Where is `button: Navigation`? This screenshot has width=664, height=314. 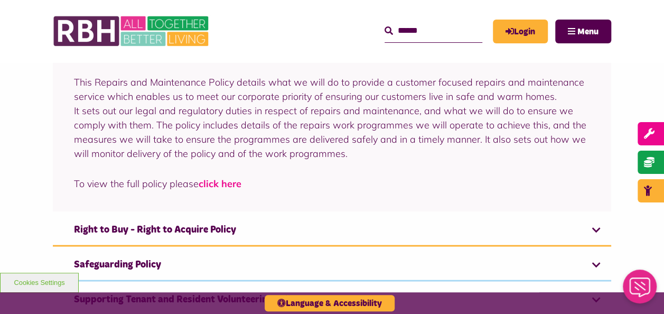 button: Navigation is located at coordinates (583, 31).